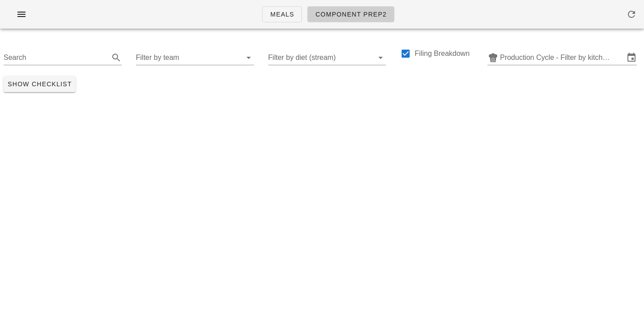 This screenshot has width=644, height=316. What do you see at coordinates (351, 14) in the screenshot?
I see `a: Component Prep2` at bounding box center [351, 14].